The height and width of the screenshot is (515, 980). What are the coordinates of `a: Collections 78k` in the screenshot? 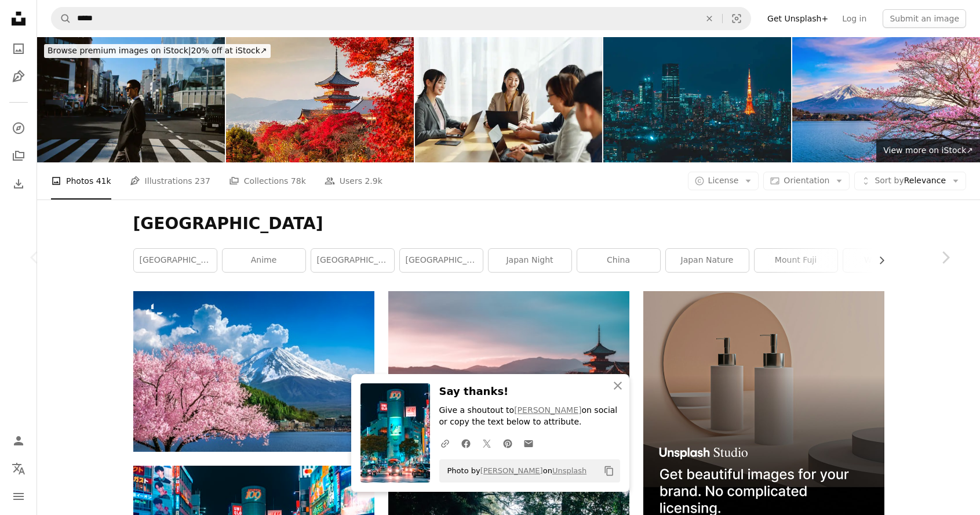 It's located at (267, 181).